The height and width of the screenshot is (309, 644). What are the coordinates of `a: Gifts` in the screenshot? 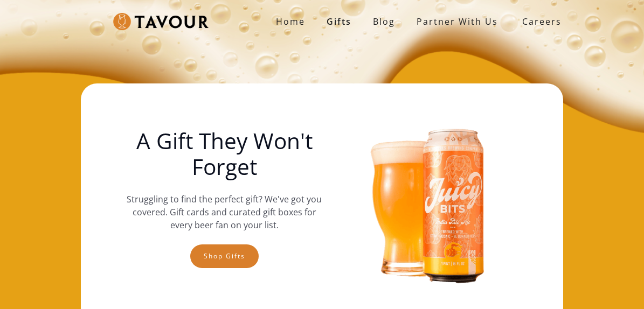 It's located at (338, 21).